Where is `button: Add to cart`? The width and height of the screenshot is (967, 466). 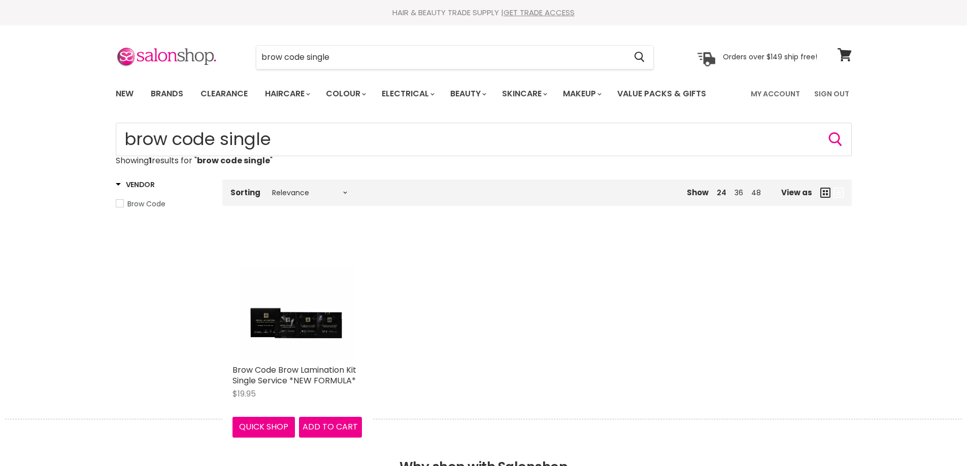 button: Add to cart is located at coordinates (330, 427).